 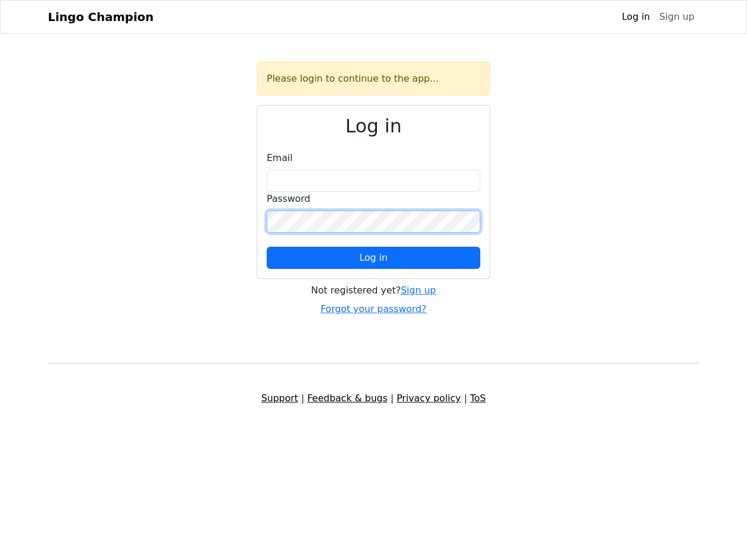 I want to click on a: Support, so click(x=280, y=398).